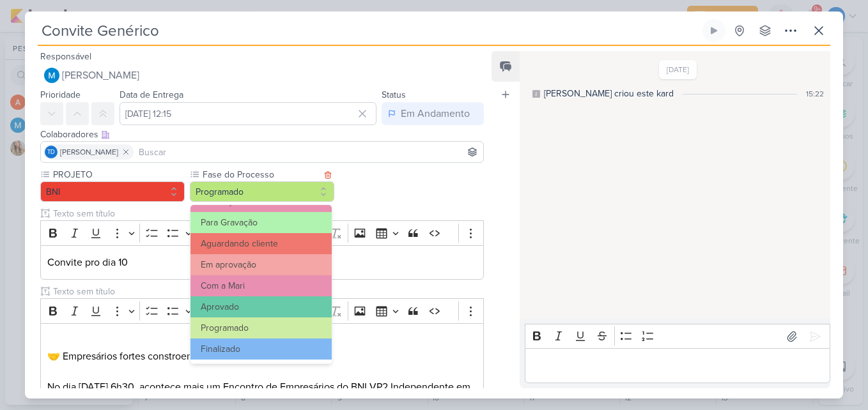 The width and height of the screenshot is (868, 410). I want to click on input: Select a date, so click(248, 114).